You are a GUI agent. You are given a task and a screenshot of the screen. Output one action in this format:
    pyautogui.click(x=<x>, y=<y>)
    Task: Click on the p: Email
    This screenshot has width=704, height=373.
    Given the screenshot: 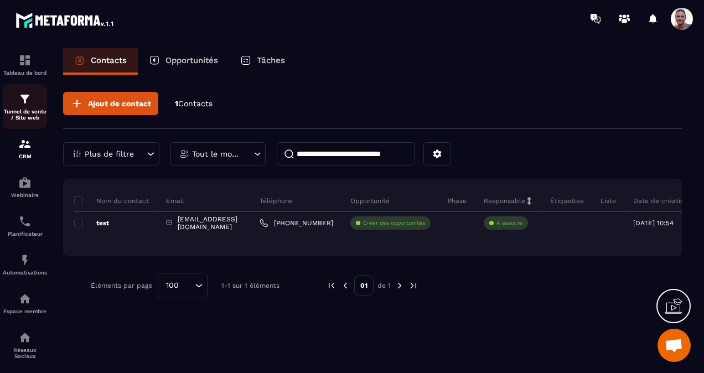 What is the action you would take?
    pyautogui.click(x=175, y=201)
    